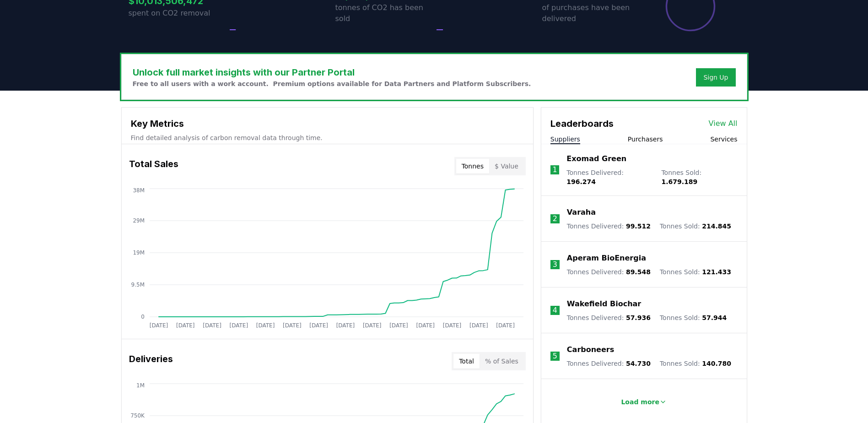 Image resolution: width=868 pixels, height=423 pixels. I want to click on p: Aperam BioEnergia, so click(606, 258).